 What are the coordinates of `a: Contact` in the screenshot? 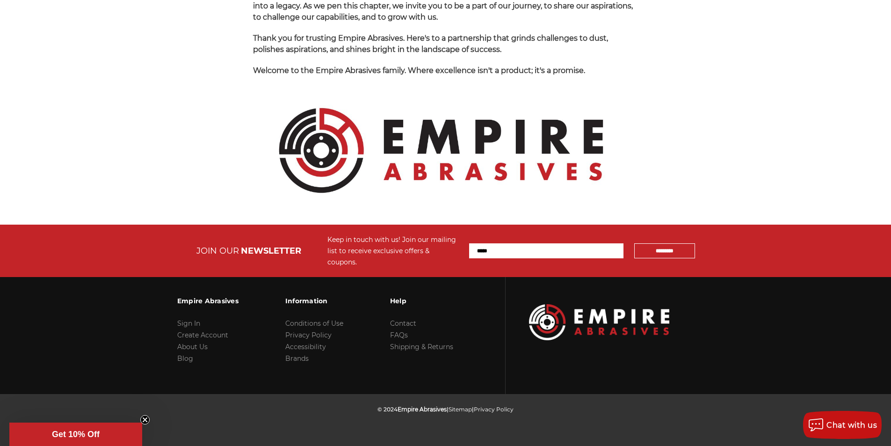 It's located at (403, 323).